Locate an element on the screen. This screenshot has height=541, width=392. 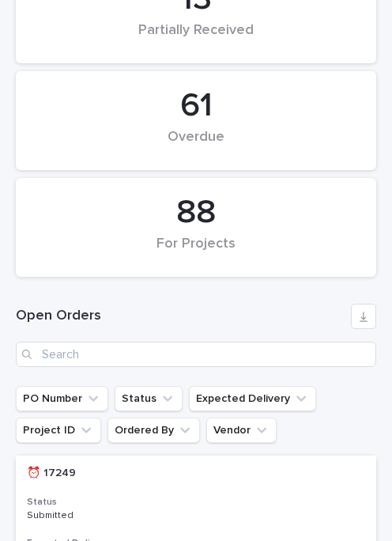
div: For Projects is located at coordinates (196, 250).